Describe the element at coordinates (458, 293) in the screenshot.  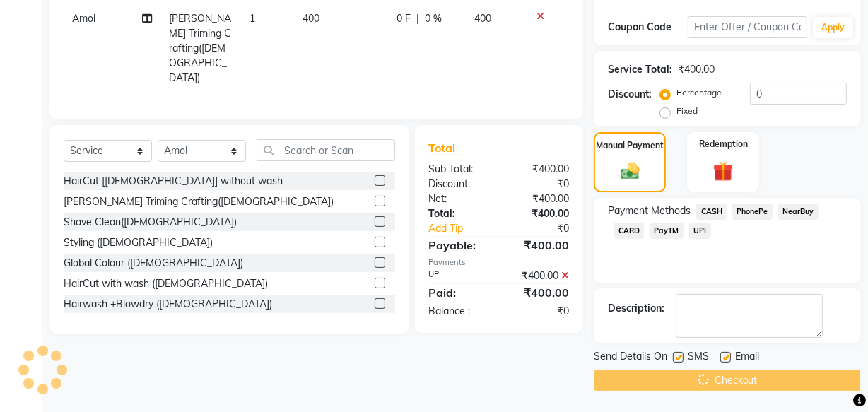
I see `div: Paid:` at that location.